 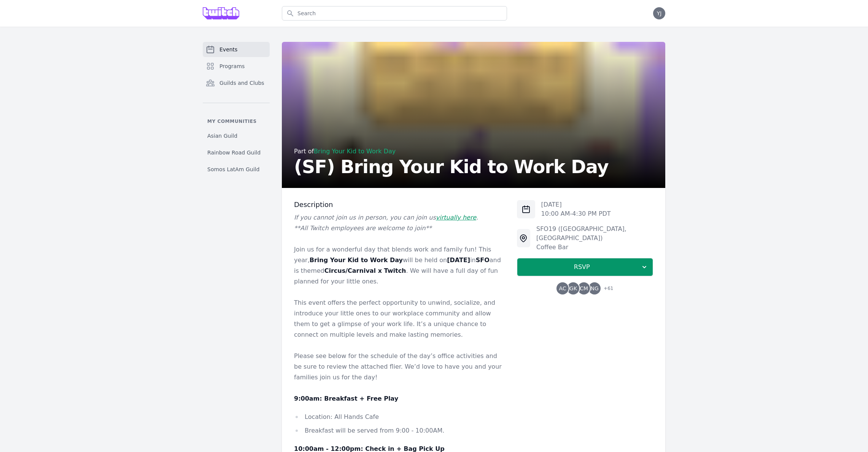 What do you see at coordinates (573, 288) in the screenshot?
I see `span: GK` at bounding box center [573, 288].